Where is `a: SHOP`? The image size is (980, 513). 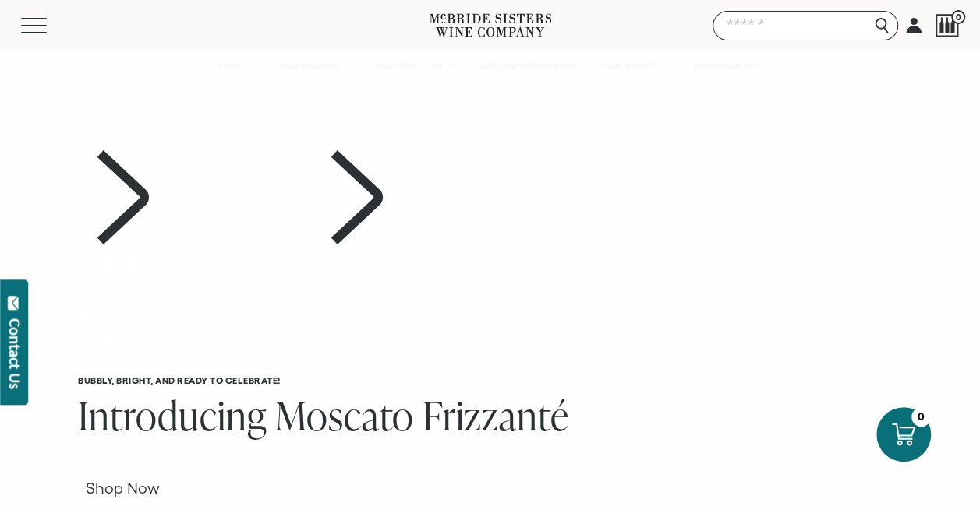
a: SHOP is located at coordinates (234, 66).